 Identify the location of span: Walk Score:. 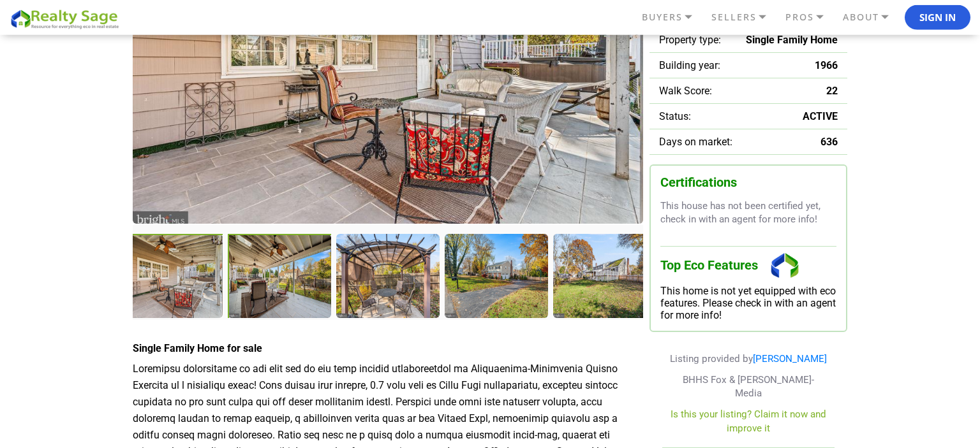
(685, 91).